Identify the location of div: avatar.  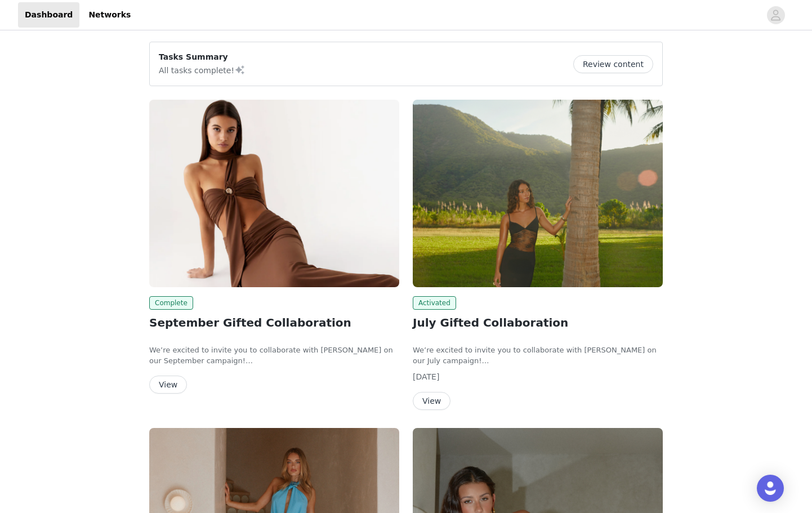
(775, 15).